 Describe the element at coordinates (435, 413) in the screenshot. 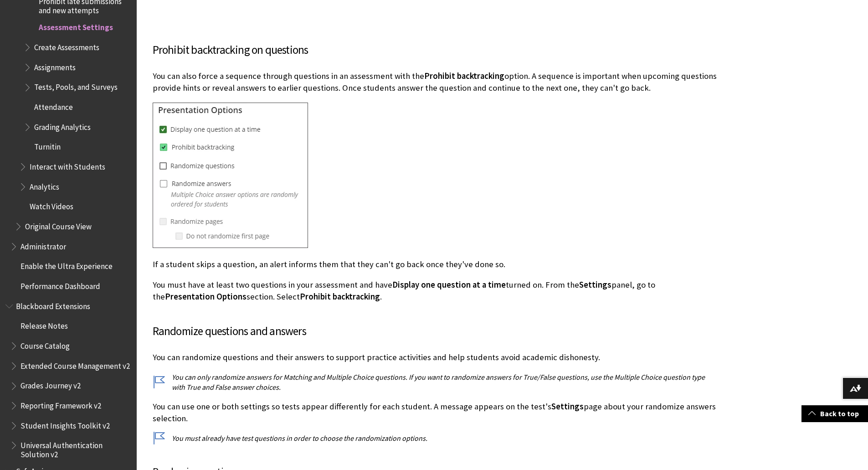

I see `p: You can use one or both settings so tests appear differently for each student. A message appears ...` at that location.